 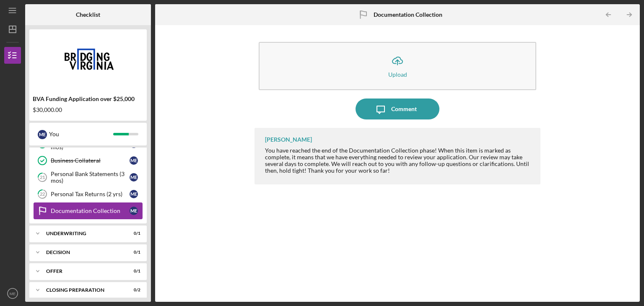 I want to click on b: Documentation Collection, so click(x=408, y=15).